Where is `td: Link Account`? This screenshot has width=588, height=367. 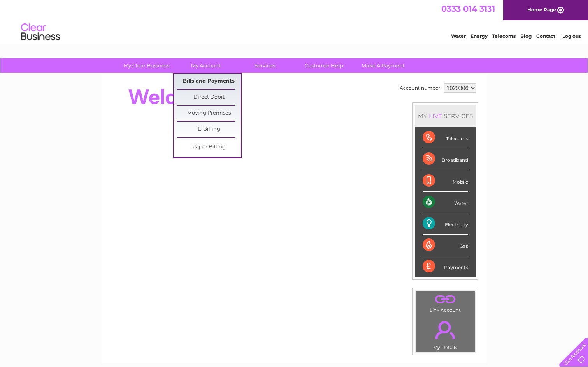
td: Link Account is located at coordinates (445, 302).